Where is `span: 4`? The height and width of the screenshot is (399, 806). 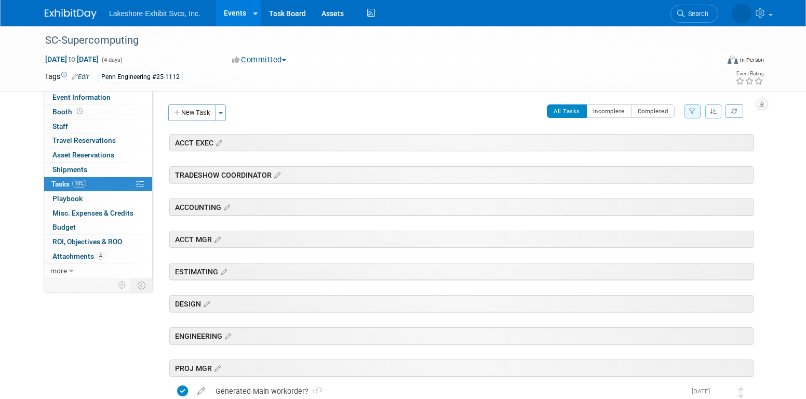
span: 4 is located at coordinates (100, 255).